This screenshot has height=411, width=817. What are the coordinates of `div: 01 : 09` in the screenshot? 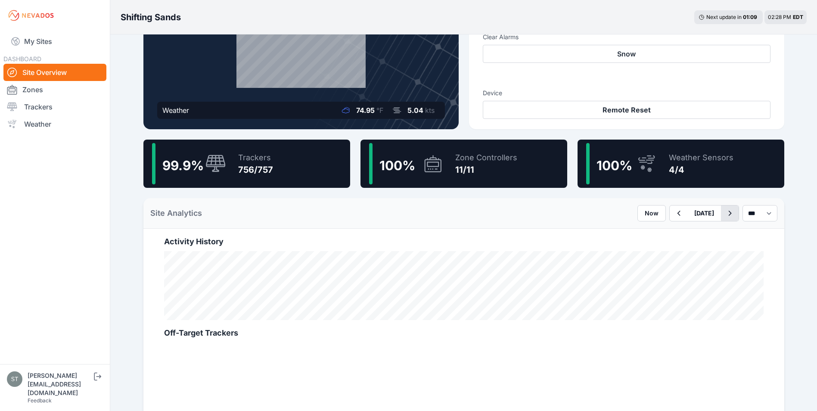 It's located at (751, 17).